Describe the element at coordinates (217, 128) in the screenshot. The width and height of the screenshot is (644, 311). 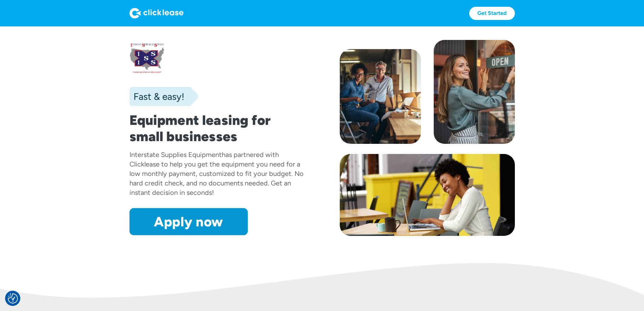
I see `h1: Equipment leasing for small businesses` at that location.